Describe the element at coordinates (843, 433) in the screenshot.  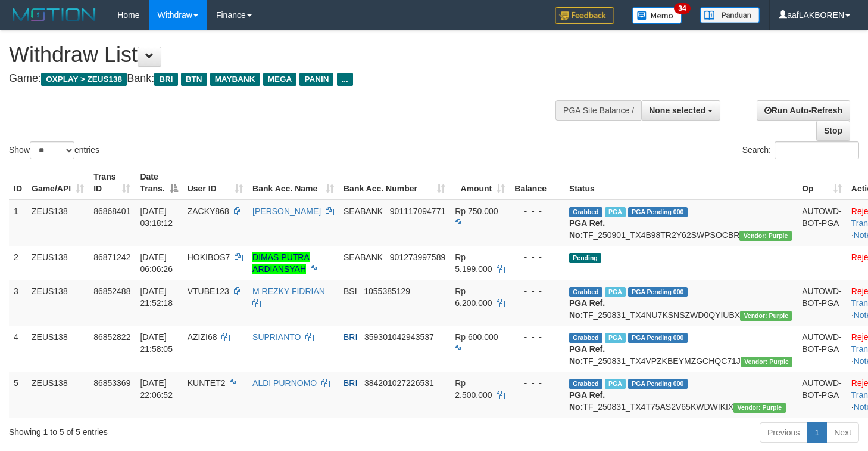
I see `a: Next` at that location.